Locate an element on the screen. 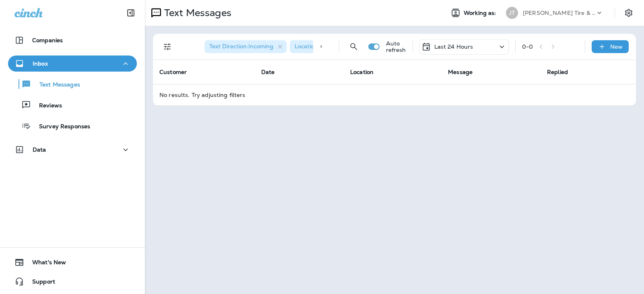 The height and width of the screenshot is (294, 644). td: No results. Try adjusting filters is located at coordinates (395, 95).